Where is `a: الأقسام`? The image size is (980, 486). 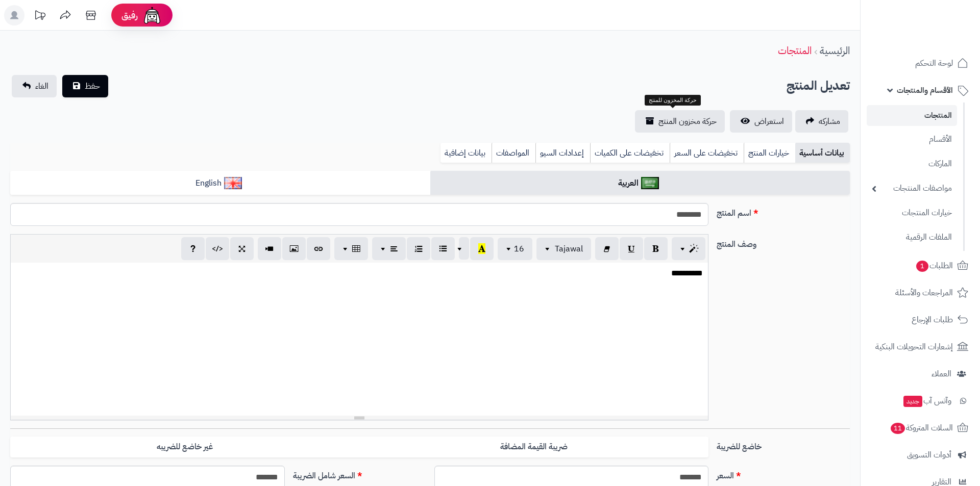
a: الأقسام is located at coordinates (912, 139).